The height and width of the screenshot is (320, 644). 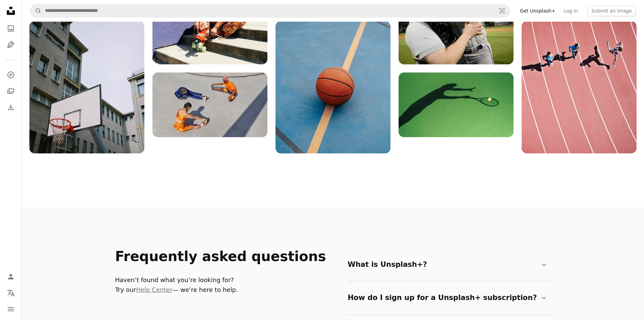 What do you see at coordinates (11, 293) in the screenshot?
I see `button: Language` at bounding box center [11, 293].